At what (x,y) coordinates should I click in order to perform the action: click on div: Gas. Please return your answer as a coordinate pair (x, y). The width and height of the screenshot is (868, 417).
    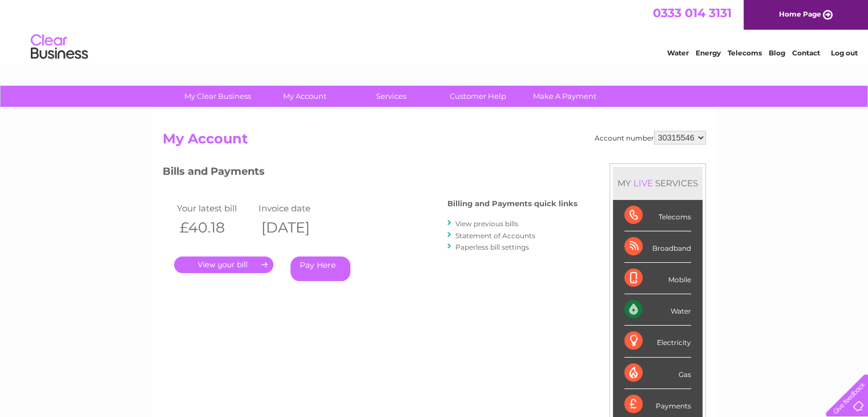
    Looking at the image, I should click on (658, 373).